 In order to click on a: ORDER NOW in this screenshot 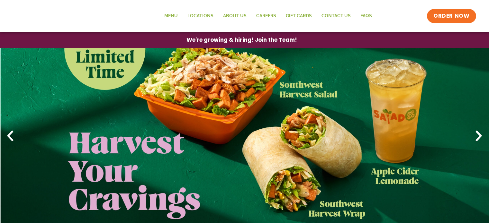, I will do `click(452, 16)`.